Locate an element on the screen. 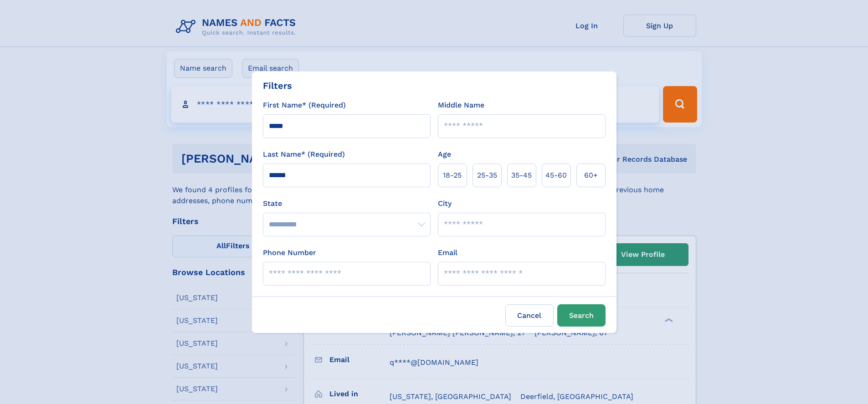  label: City is located at coordinates (445, 203).